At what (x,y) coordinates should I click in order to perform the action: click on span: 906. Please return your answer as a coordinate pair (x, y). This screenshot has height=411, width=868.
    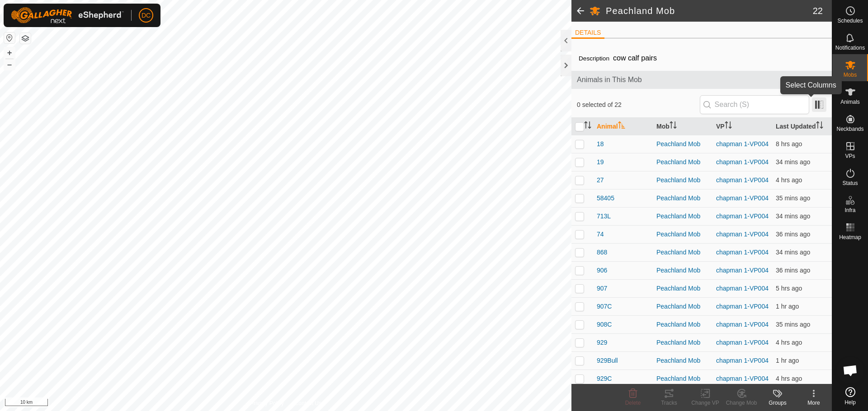
    Looking at the image, I should click on (601, 271).